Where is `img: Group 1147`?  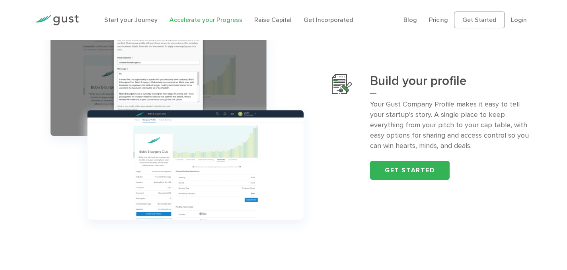
img: Group 1147 is located at coordinates (177, 127).